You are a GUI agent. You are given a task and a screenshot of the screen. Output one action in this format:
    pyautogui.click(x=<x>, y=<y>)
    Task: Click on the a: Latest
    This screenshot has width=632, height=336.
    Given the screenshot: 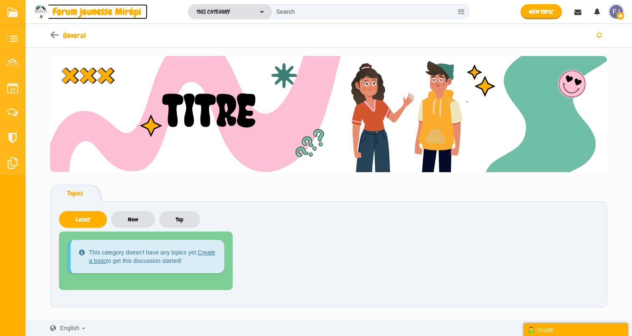 What is the action you would take?
    pyautogui.click(x=83, y=219)
    